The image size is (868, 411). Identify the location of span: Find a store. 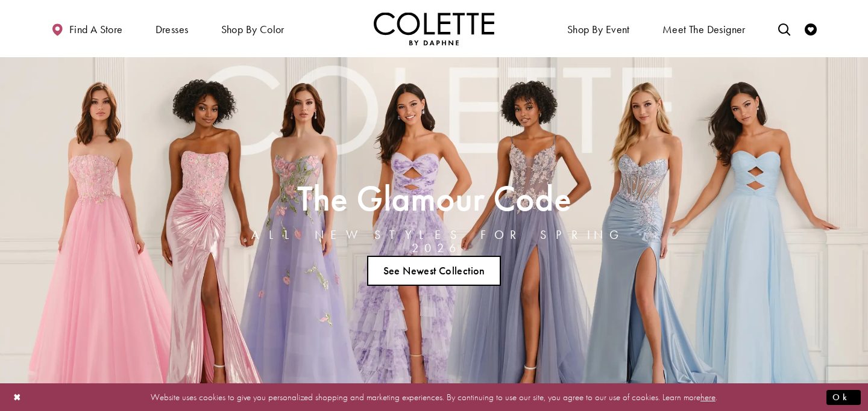
(95, 29).